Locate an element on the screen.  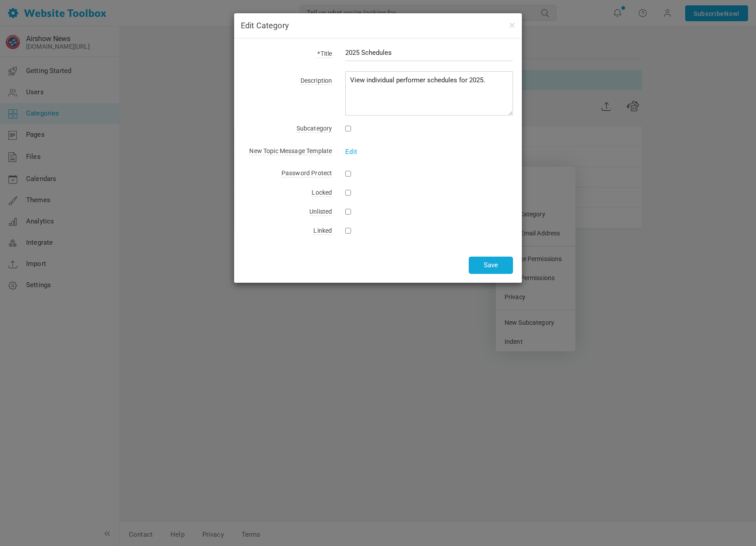
span: Description is located at coordinates (316, 81).